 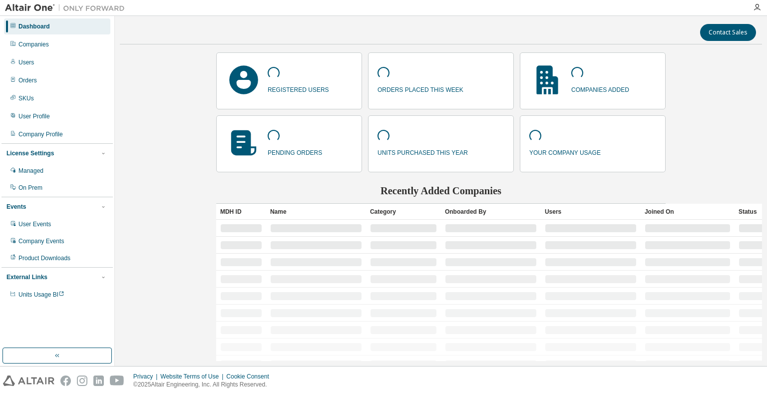 I want to click on div: User Profile, so click(x=34, y=116).